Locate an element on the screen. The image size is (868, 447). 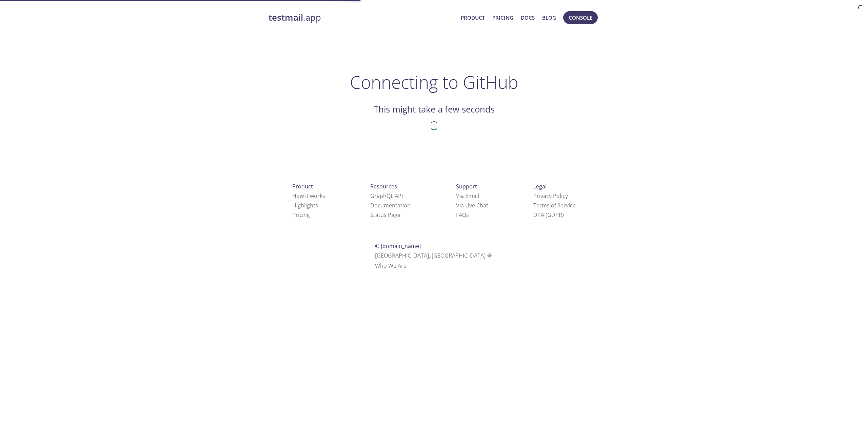
a: Via Live Chat is located at coordinates (472, 205).